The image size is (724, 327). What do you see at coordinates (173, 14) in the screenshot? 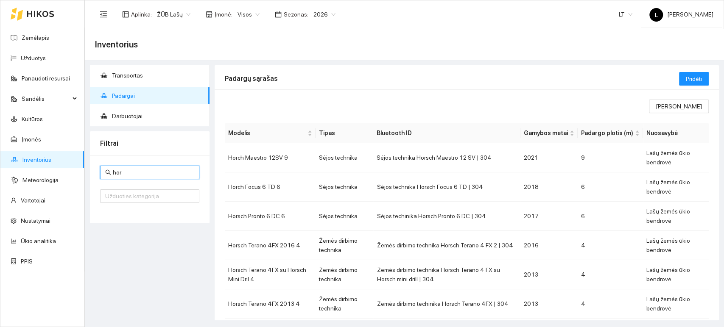
I see `span: ŽŪB Lašų` at bounding box center [173, 14].